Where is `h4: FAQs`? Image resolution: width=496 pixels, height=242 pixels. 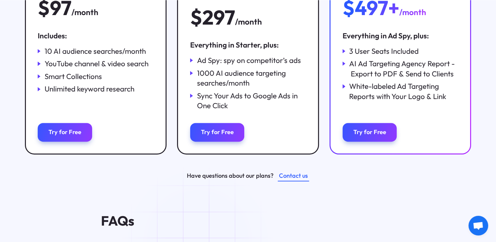
h4: FAQs is located at coordinates (248, 221).